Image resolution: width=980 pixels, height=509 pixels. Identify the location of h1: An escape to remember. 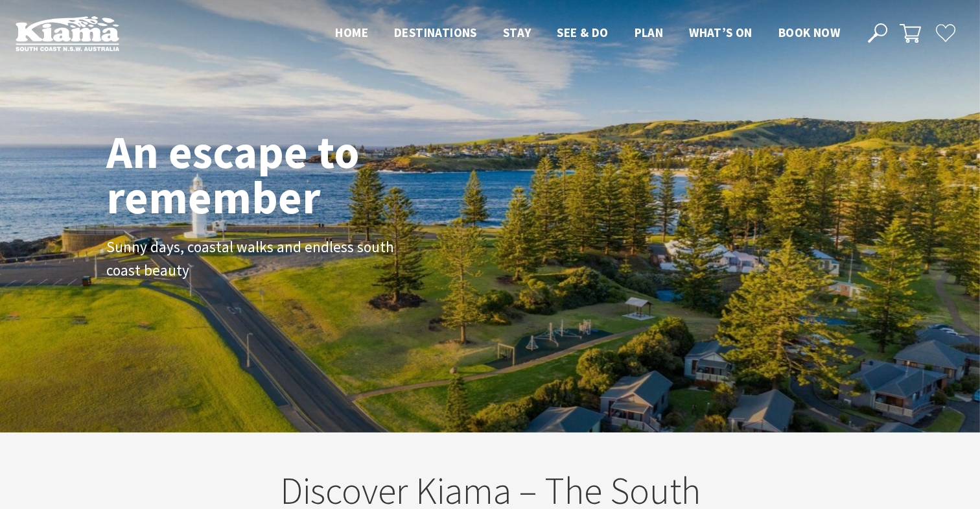
(285, 175).